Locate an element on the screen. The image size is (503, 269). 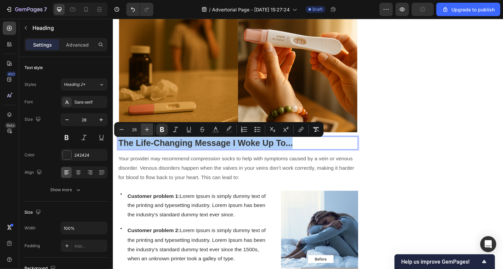
div: Color is located at coordinates (29, 155).